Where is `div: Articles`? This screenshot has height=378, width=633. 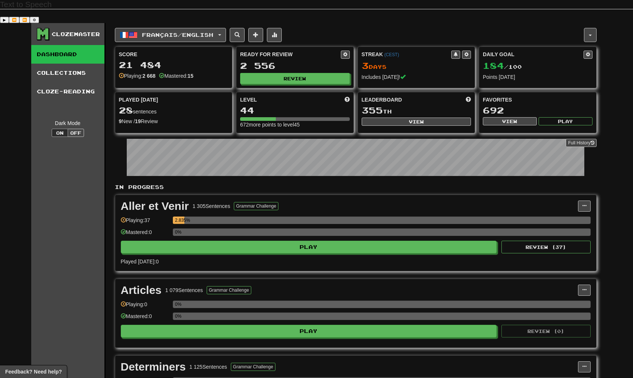 div: Articles is located at coordinates (141, 290).